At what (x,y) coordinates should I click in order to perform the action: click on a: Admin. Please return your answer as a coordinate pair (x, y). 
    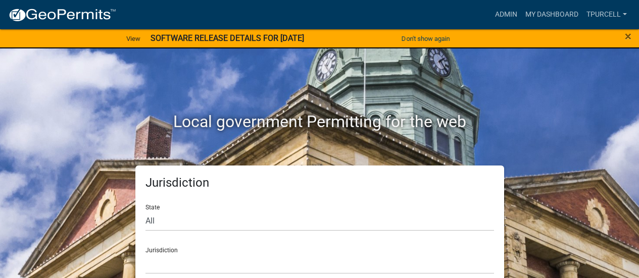
    Looking at the image, I should click on (506, 15).